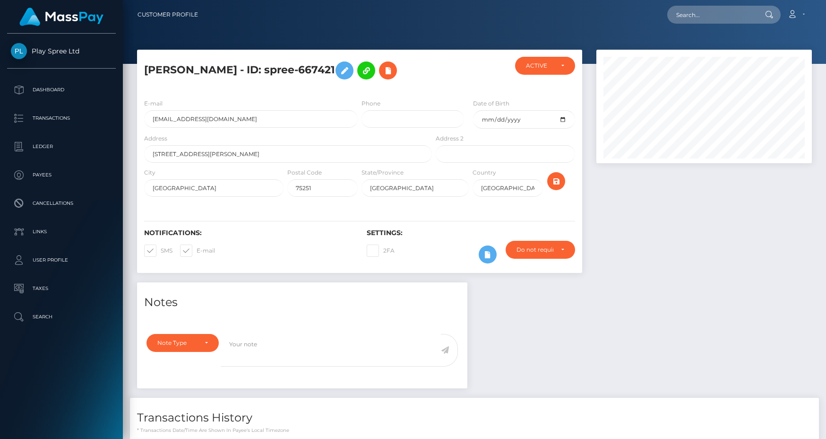  What do you see at coordinates (61, 260) in the screenshot?
I see `a: User Profile` at bounding box center [61, 260].